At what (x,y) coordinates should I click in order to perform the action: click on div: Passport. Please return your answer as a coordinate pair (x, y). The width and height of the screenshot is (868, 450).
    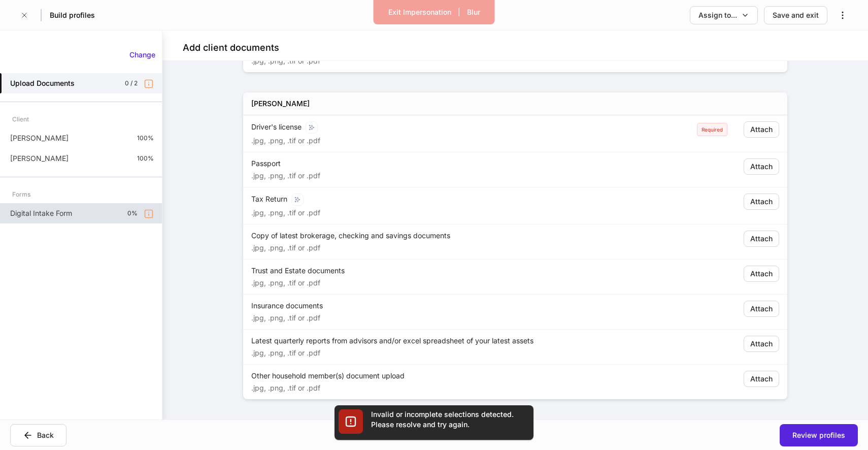
    Looking at the image, I should click on (449, 163).